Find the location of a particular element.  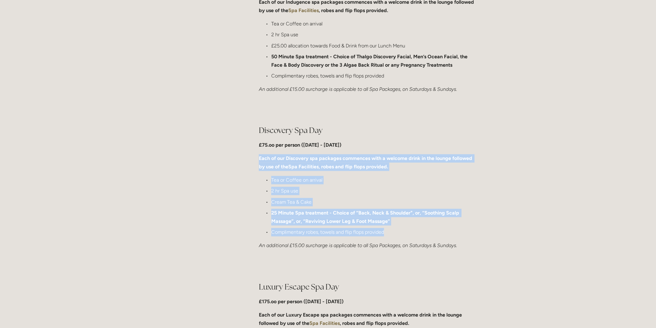

p: Cream Tea & Cake is located at coordinates (373, 202).